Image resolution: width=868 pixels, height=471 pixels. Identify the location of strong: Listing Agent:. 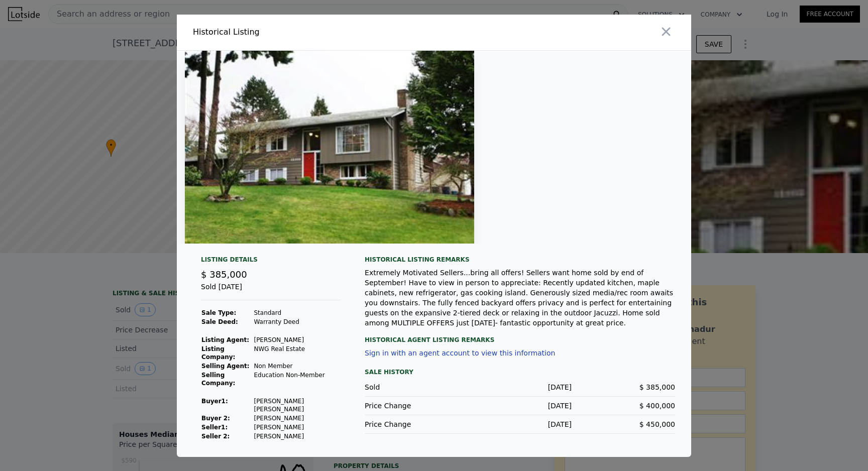
(225, 340).